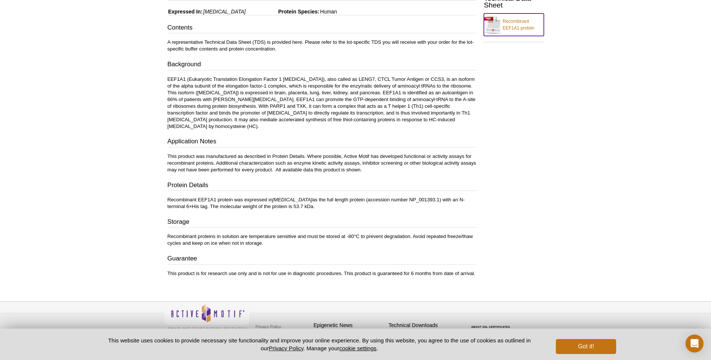 This screenshot has height=360, width=711. I want to click on button: cookie settings, so click(357, 348).